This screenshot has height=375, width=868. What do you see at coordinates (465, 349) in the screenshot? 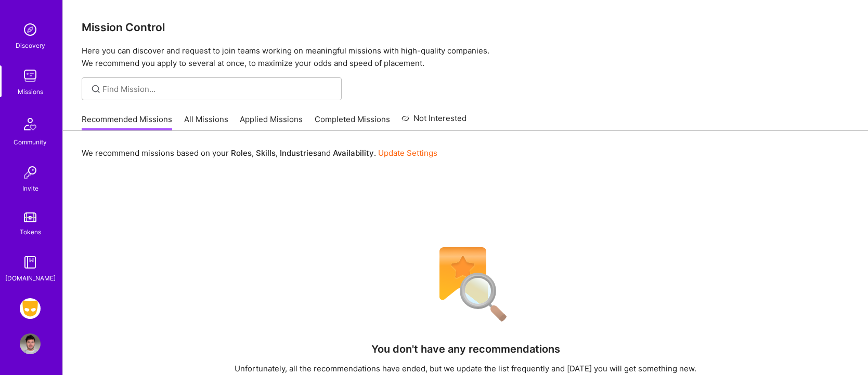
I see `h4: You don't have any recommendations` at bounding box center [465, 349].